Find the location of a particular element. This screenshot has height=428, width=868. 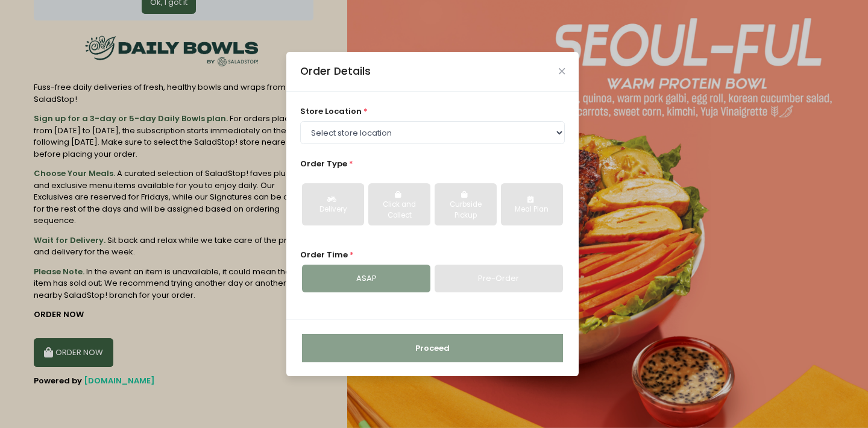

button: Proceed is located at coordinates (433, 348).